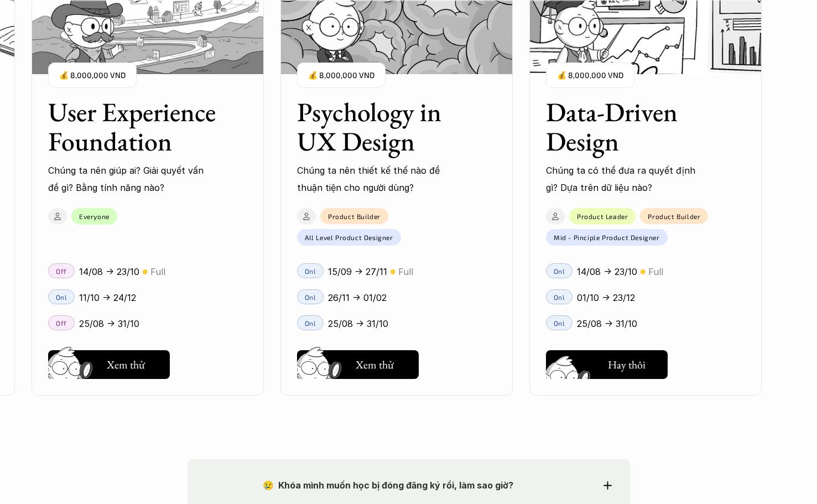  I want to click on h3: Data-Driven Design, so click(632, 127).